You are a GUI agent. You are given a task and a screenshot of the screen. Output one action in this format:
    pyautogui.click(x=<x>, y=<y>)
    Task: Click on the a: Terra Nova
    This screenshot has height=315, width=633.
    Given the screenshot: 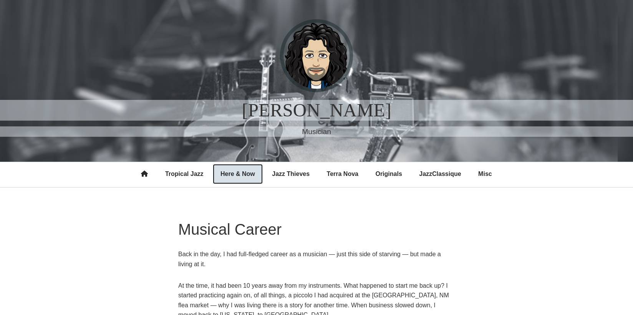 What is the action you would take?
    pyautogui.click(x=342, y=174)
    